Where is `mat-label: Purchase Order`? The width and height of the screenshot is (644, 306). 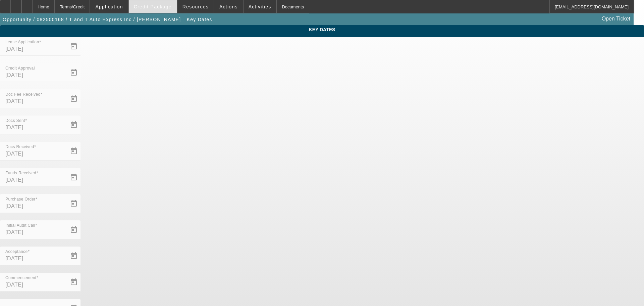
mat-label: Purchase Order is located at coordinates (21, 199).